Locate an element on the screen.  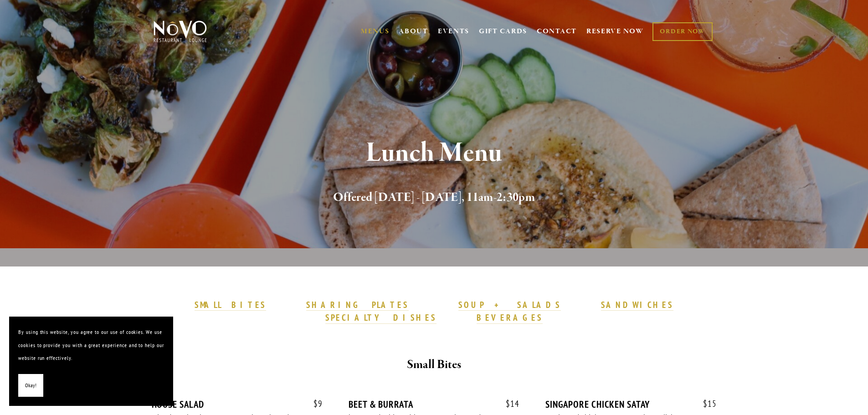
section: Cookie banner is located at coordinates (91, 361).